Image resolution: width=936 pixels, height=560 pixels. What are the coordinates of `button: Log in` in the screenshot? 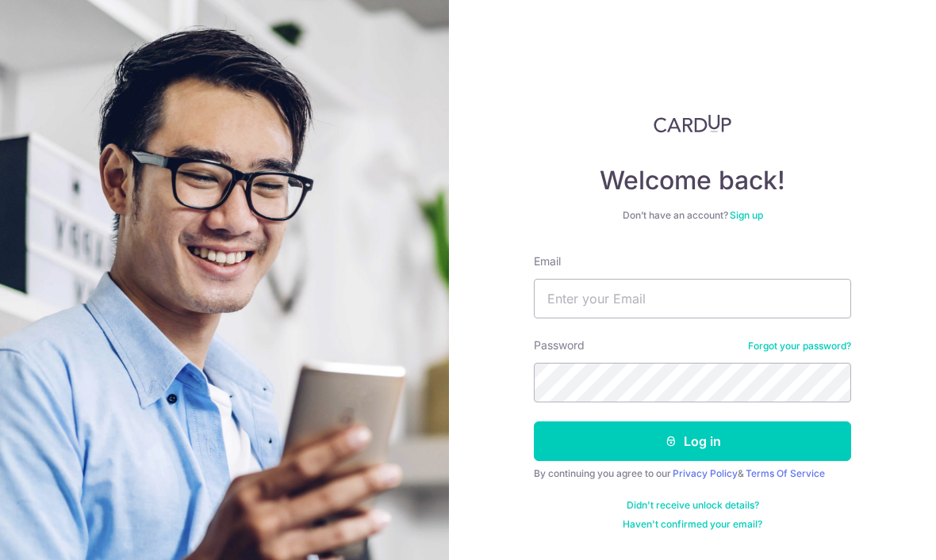 It's located at (692, 442).